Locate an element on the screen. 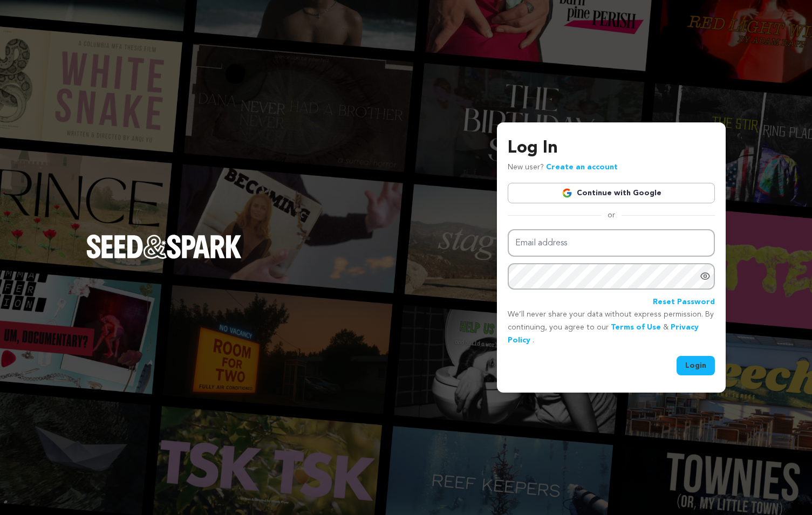 This screenshot has height=515, width=812. a: Continue with Google is located at coordinates (611, 193).